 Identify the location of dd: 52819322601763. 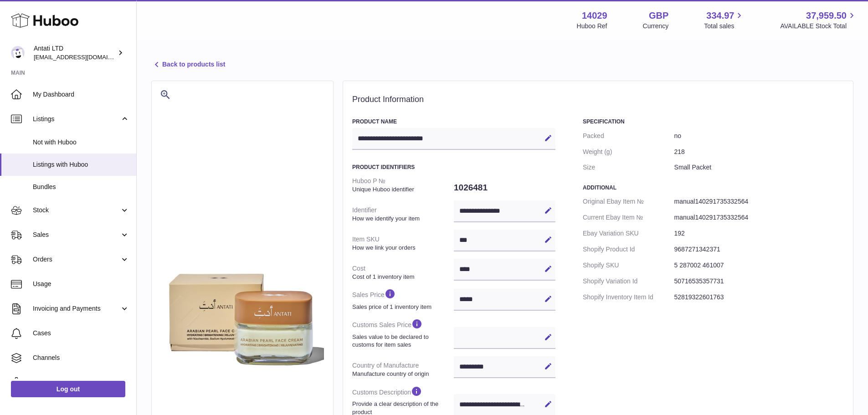
(760, 297).